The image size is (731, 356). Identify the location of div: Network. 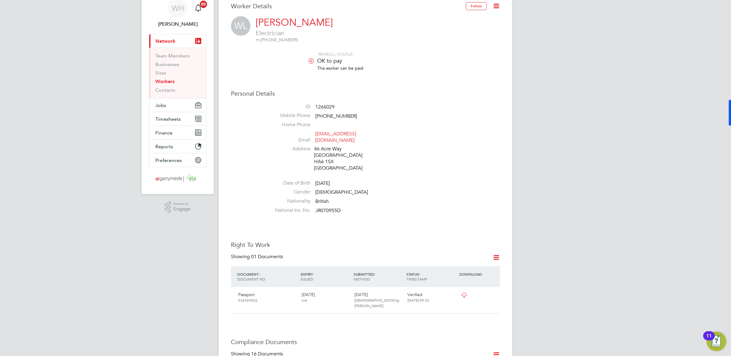
(178, 73).